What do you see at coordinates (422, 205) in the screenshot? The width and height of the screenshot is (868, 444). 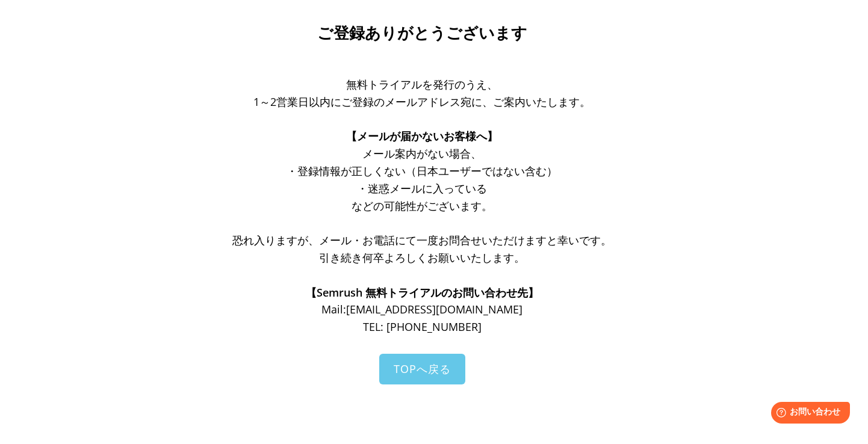 I see `span: などの可能性がございます。` at bounding box center [422, 205].